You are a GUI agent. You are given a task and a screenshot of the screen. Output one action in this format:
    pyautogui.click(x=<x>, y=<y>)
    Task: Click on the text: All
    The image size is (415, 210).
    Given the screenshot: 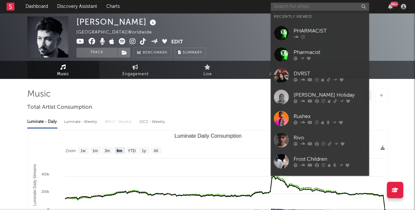 What is the action you would take?
    pyautogui.click(x=156, y=151)
    